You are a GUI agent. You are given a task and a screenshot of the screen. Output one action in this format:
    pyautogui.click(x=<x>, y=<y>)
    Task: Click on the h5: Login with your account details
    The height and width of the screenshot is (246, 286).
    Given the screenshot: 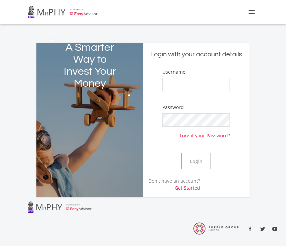 What is the action you would take?
    pyautogui.click(x=196, y=54)
    